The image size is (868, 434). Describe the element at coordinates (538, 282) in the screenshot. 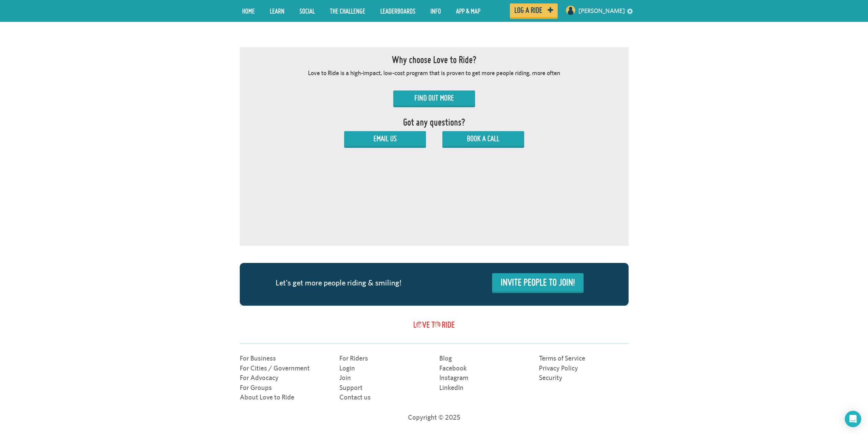

I see `a: INVITE PEOPLE TO JOIN!` at that location.